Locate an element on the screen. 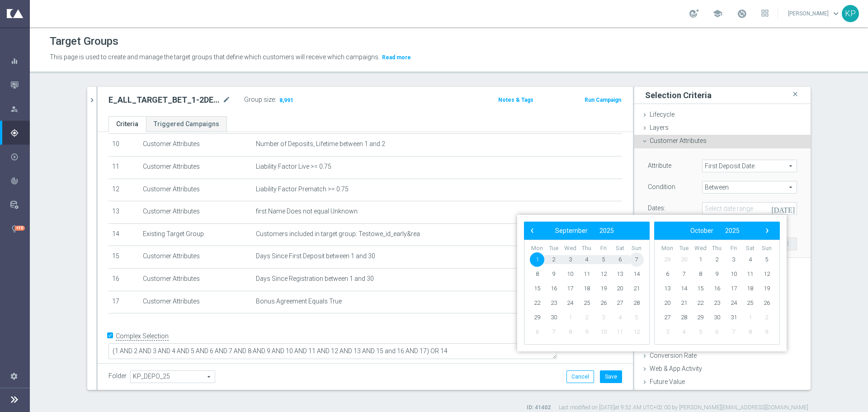  i: play_circle_outline is located at coordinates (15, 157).